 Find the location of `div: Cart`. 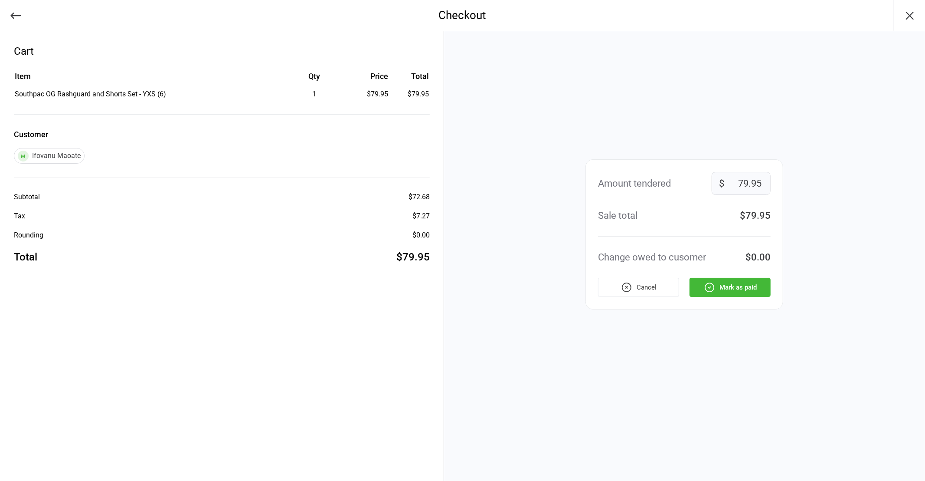

div: Cart is located at coordinates (222, 51).